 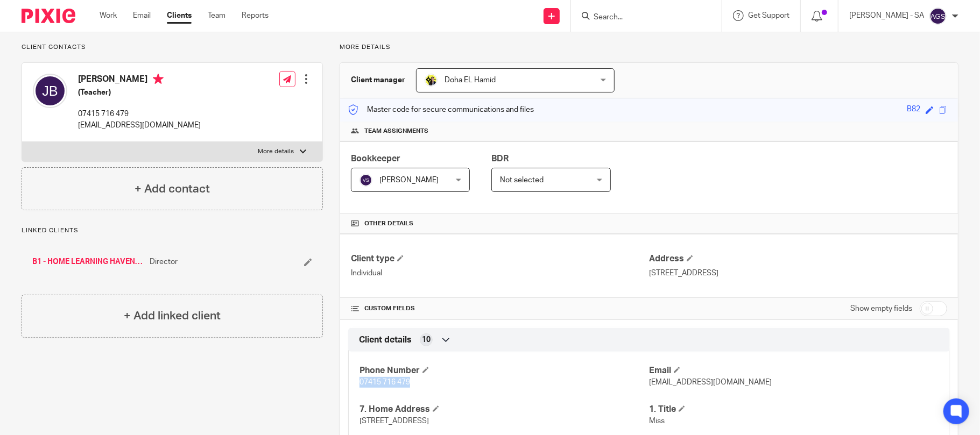 What do you see at coordinates (108, 16) in the screenshot?
I see `a: Work` at bounding box center [108, 16].